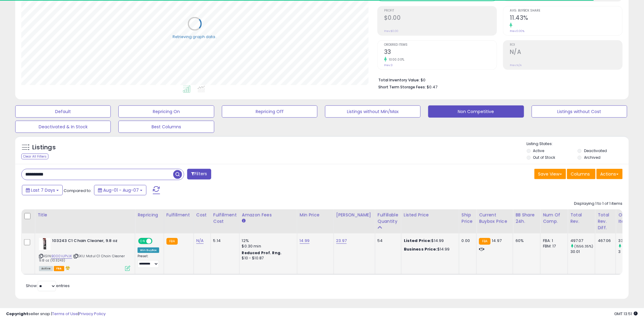 The image size is (644, 320). Describe the element at coordinates (166, 127) in the screenshot. I see `button: Best Columns` at that location.